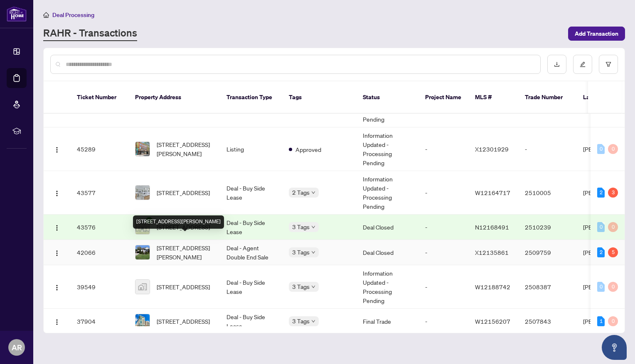 The width and height of the screenshot is (635, 364). Describe the element at coordinates (90, 34) in the screenshot. I see `a: RAHR - Transactions` at that location.